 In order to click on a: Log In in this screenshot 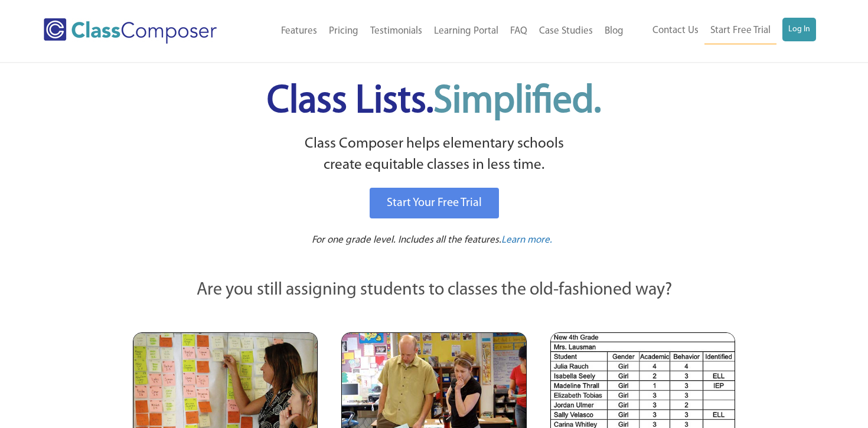, I will do `click(799, 30)`.